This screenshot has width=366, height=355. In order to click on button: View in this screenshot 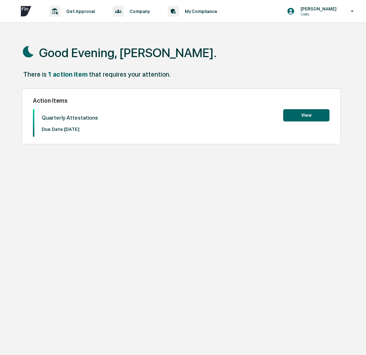, I will do `click(306, 115)`.